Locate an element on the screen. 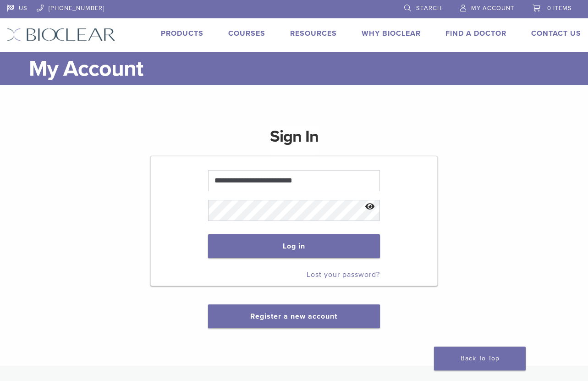  h1: Sign In is located at coordinates (294, 140).